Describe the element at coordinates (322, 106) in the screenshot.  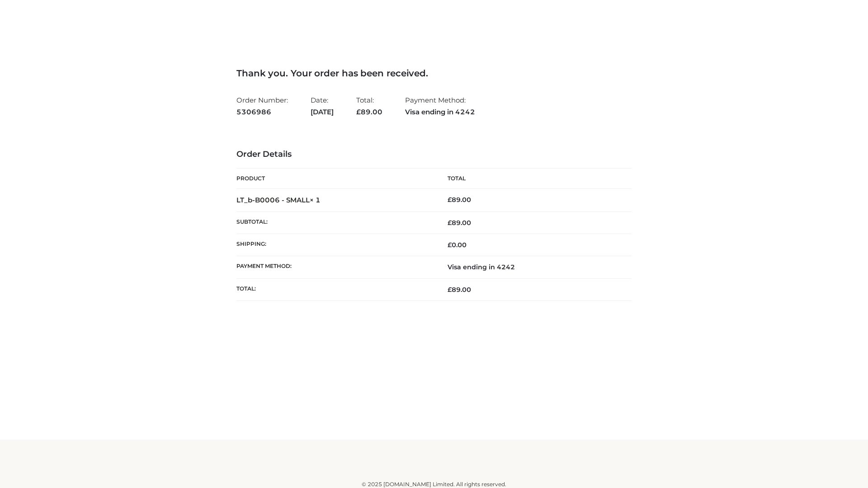
I see `li: Date:` at that location.